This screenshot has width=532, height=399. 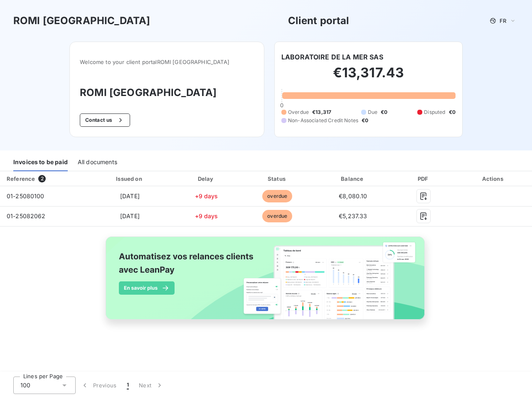 What do you see at coordinates (128, 386) in the screenshot?
I see `button: 1` at bounding box center [128, 386].